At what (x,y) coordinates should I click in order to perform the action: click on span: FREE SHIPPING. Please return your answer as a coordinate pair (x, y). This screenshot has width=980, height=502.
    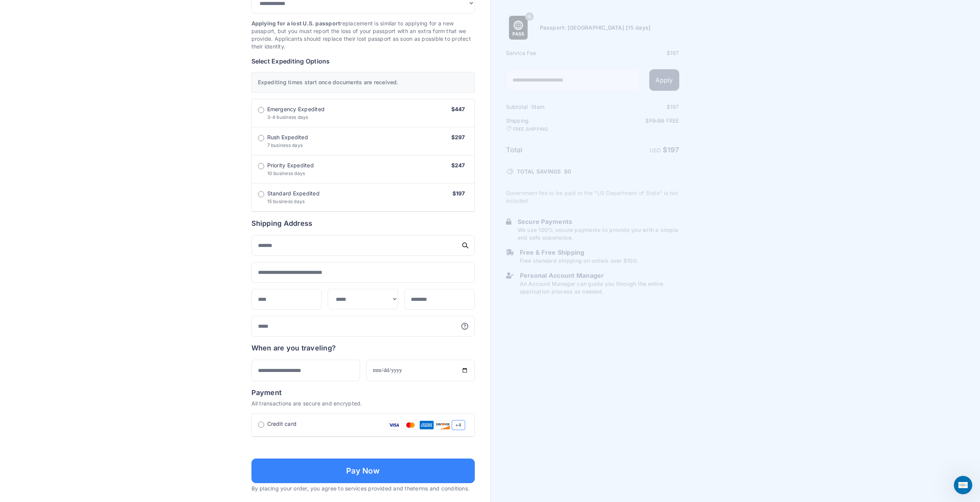
    Looking at the image, I should click on (531, 130).